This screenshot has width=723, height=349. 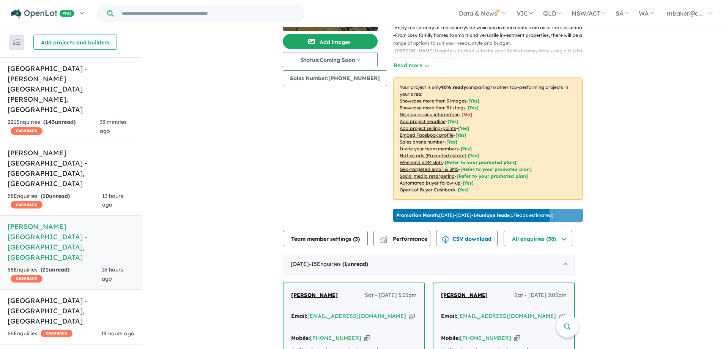 What do you see at coordinates (330, 60) in the screenshot?
I see `button: Status:Coming Soon` at bounding box center [330, 60].